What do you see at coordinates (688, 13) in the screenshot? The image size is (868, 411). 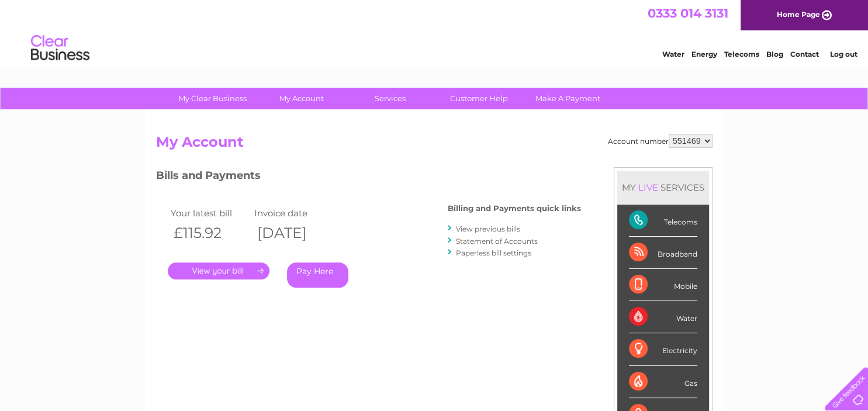 I see `span: 0333 014 3131` at bounding box center [688, 13].